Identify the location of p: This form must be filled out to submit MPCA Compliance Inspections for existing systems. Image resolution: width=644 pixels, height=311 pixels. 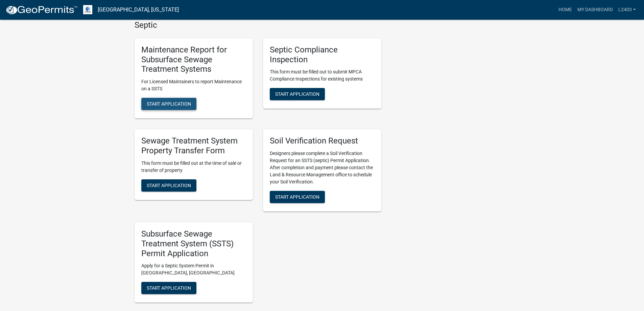
(322, 75).